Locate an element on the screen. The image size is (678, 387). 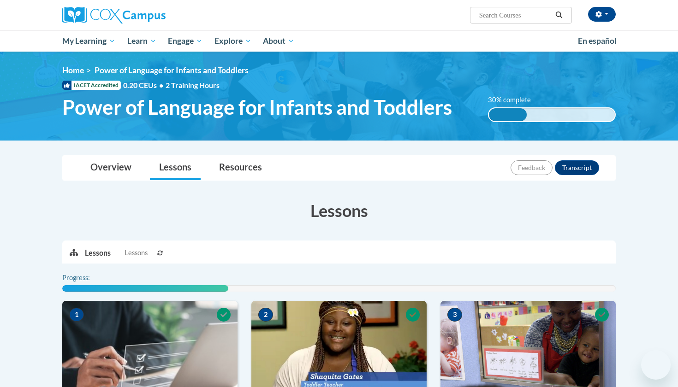
a: Engage is located at coordinates (185, 41).